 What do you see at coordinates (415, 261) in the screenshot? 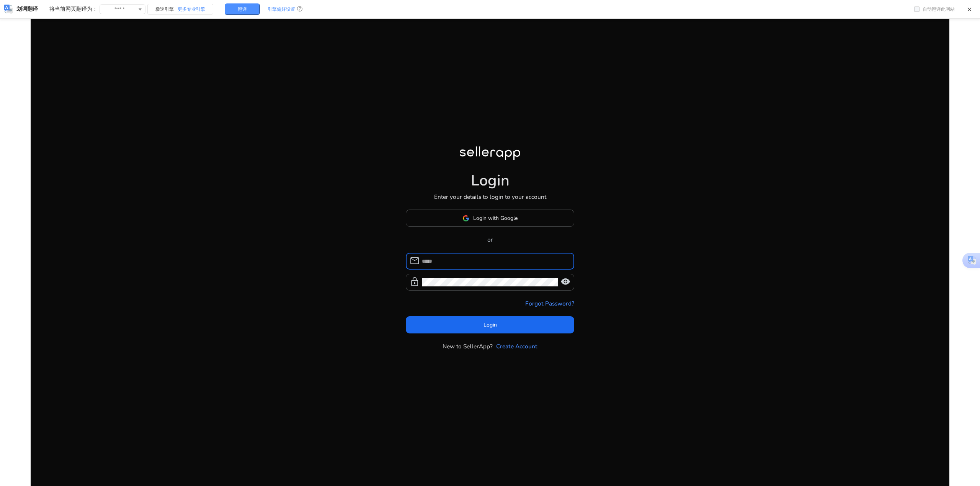
I see `span: mail` at bounding box center [415, 261].